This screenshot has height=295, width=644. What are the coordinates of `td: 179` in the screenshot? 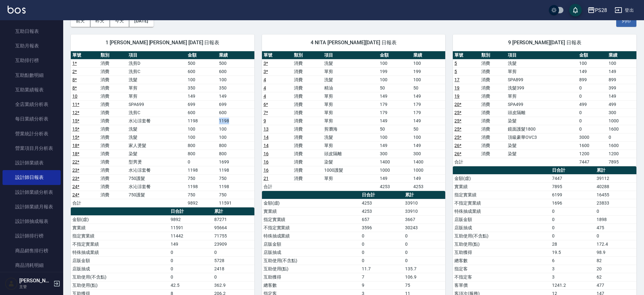 It's located at (395, 104).